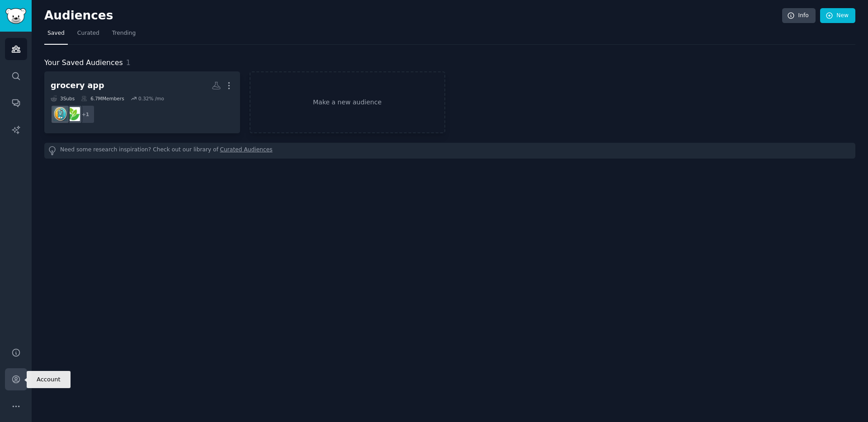 The width and height of the screenshot is (868, 422). Describe the element at coordinates (124, 35) in the screenshot. I see `a: Trending` at that location.